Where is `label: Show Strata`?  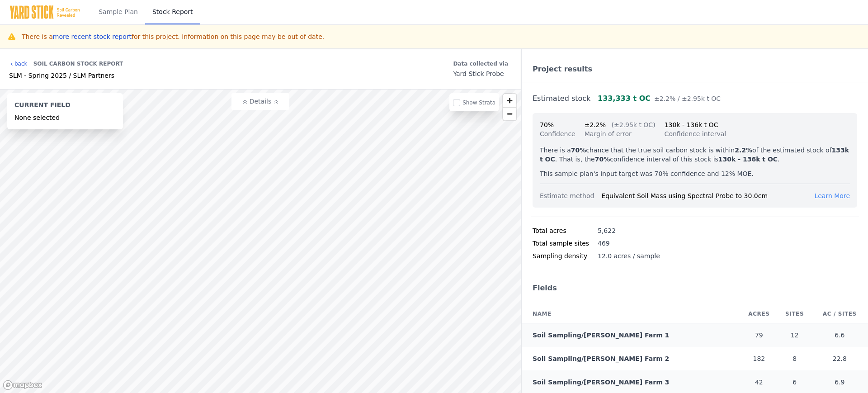 label: Show Strata is located at coordinates (479, 102).